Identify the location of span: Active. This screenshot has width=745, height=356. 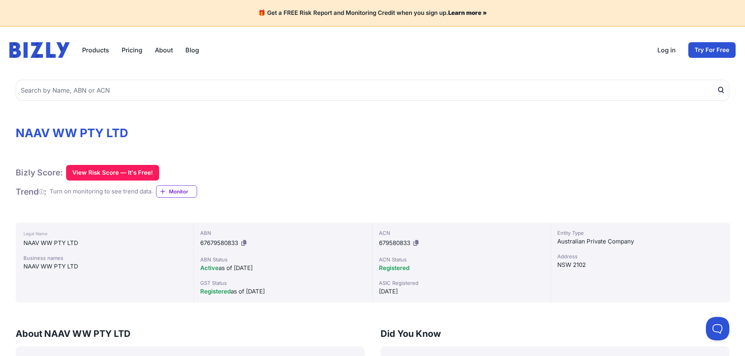
(209, 268).